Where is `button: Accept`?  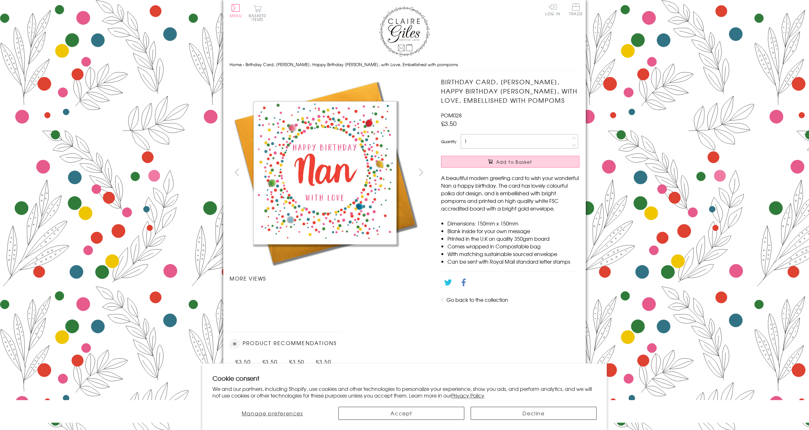
button: Accept is located at coordinates (401, 413).